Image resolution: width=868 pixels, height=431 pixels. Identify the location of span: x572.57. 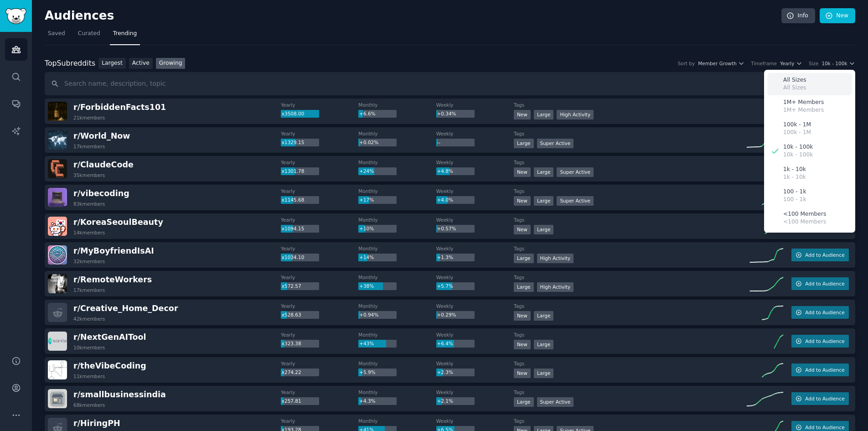
(291, 286).